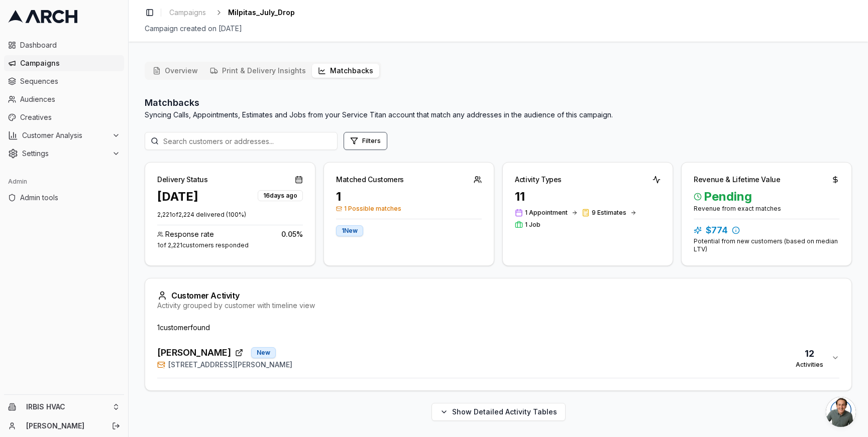 This screenshot has width=868, height=437. Describe the element at coordinates (280, 194) in the screenshot. I see `button: 16days ago` at that location.